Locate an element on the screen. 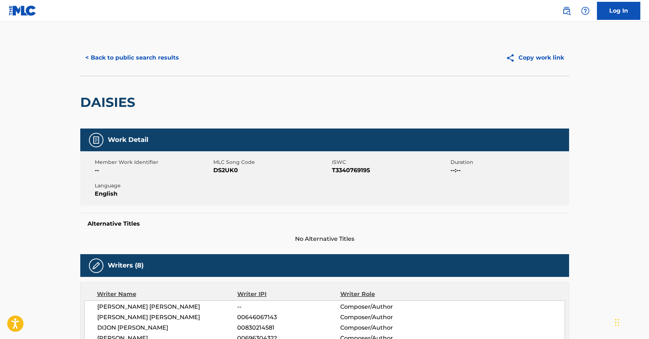 Image resolution: width=649 pixels, height=339 pixels. span: Language is located at coordinates (153, 186).